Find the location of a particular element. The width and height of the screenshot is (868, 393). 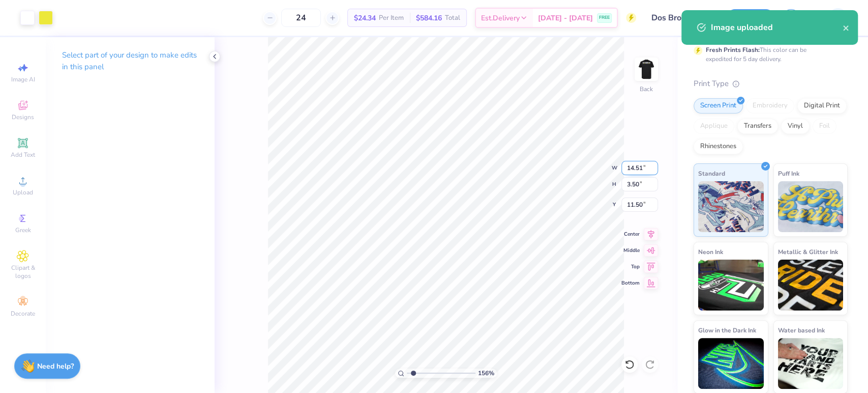

span: Add Text is located at coordinates (23, 155).